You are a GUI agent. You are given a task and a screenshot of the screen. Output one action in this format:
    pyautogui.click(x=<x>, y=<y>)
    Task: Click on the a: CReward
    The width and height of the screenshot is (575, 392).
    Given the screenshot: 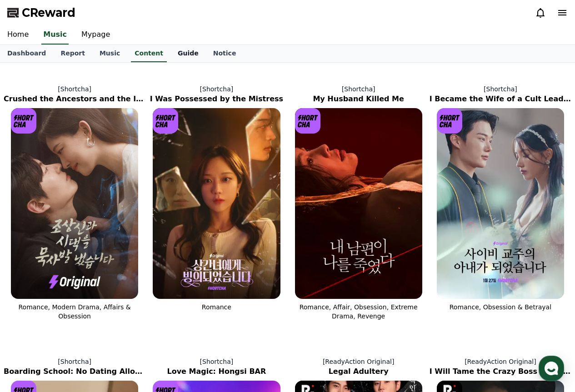 What is the action you would take?
    pyautogui.click(x=41, y=13)
    